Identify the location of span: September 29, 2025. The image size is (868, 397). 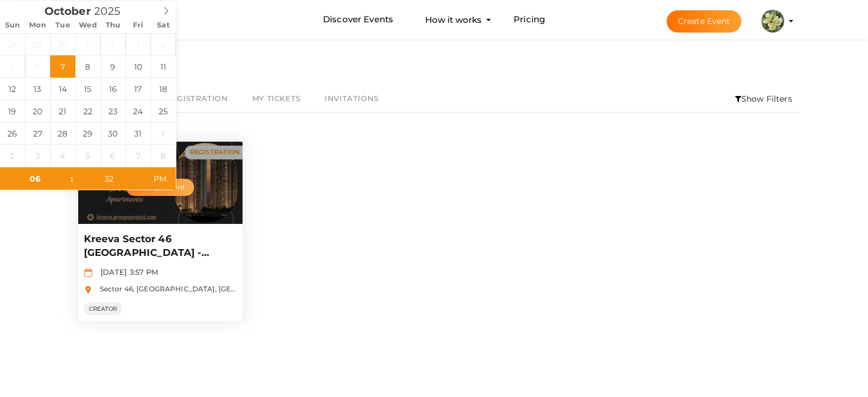
(38, 44).